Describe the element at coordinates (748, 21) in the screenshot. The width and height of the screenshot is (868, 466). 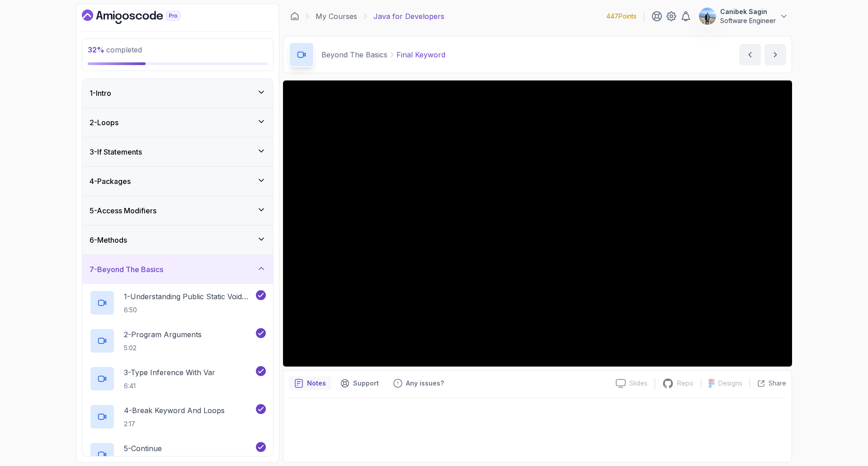
I see `p: Software Engineer` at that location.